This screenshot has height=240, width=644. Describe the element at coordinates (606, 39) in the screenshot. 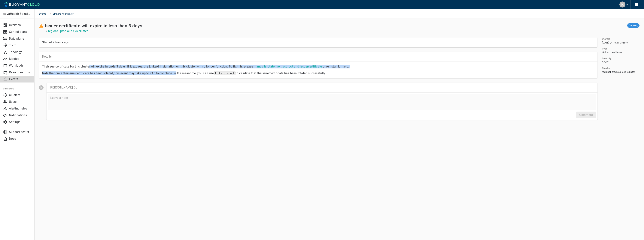

I see `h5: Started` at that location.